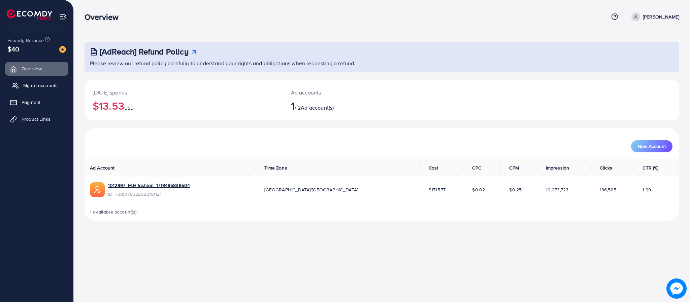 The image size is (690, 302). What do you see at coordinates (37, 69) in the screenshot?
I see `a: Overview` at bounding box center [37, 69].